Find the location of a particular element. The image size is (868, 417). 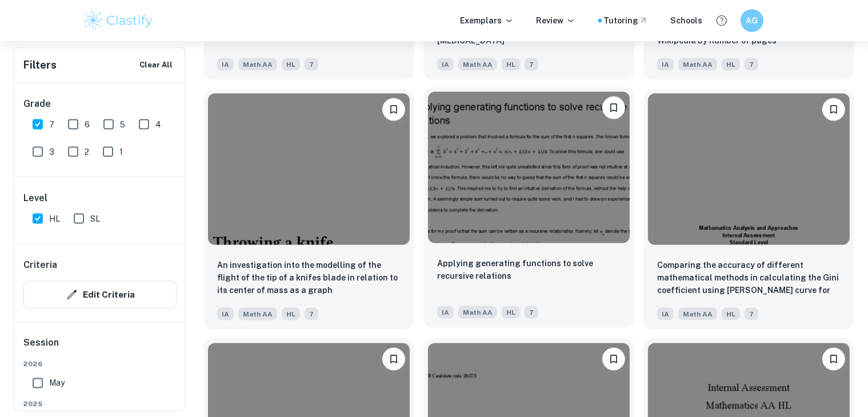

h6: AG is located at coordinates (752, 21).